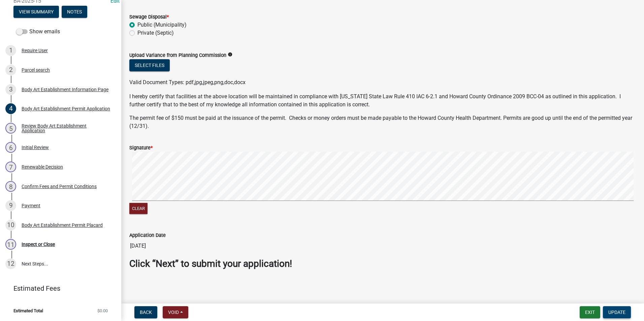 Image resolution: width=644 pixels, height=321 pixels. What do you see at coordinates (11, 187) in the screenshot?
I see `div: 8` at bounding box center [11, 187].